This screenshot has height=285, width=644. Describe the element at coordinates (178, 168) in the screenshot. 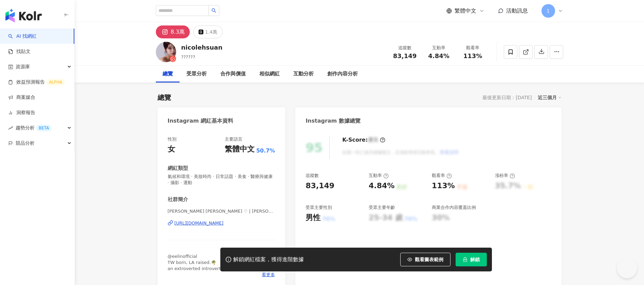

I see `div: 網紅類型` at that location.